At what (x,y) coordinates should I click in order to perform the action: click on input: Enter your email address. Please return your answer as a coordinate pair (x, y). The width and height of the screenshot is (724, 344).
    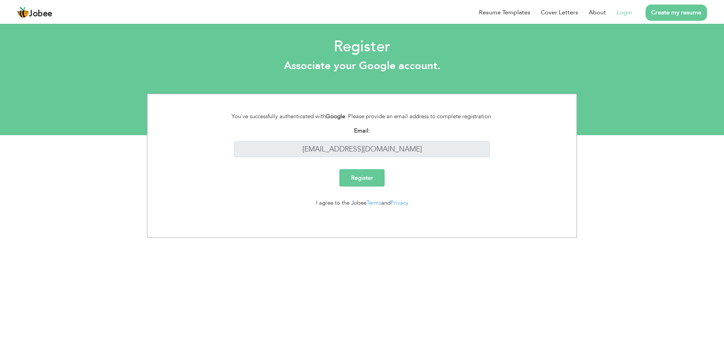
    Looking at the image, I should click on (362, 149).